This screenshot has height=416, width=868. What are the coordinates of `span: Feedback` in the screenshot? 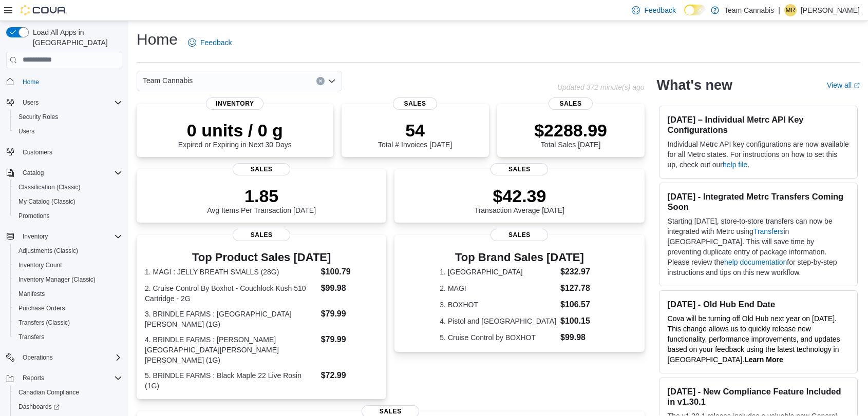 It's located at (216, 42).